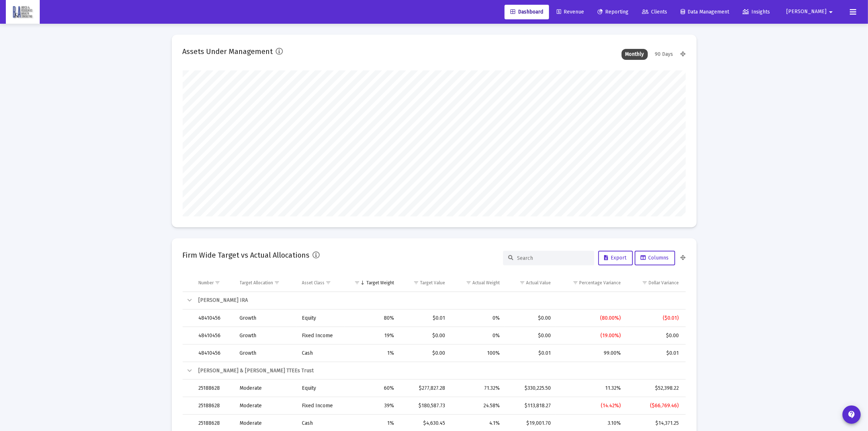  What do you see at coordinates (257, 283) in the screenshot?
I see `div: Target Allocation` at bounding box center [257, 283].